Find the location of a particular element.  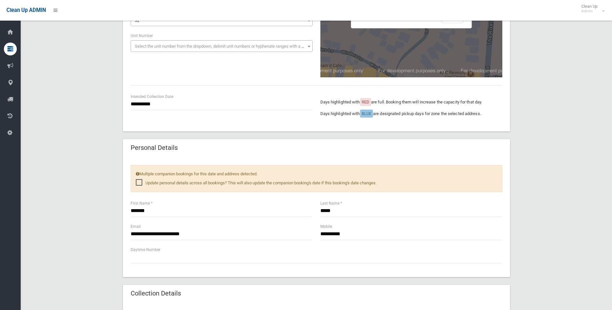

div: Multiple companion bookings for this date and address detected. is located at coordinates (317, 179).